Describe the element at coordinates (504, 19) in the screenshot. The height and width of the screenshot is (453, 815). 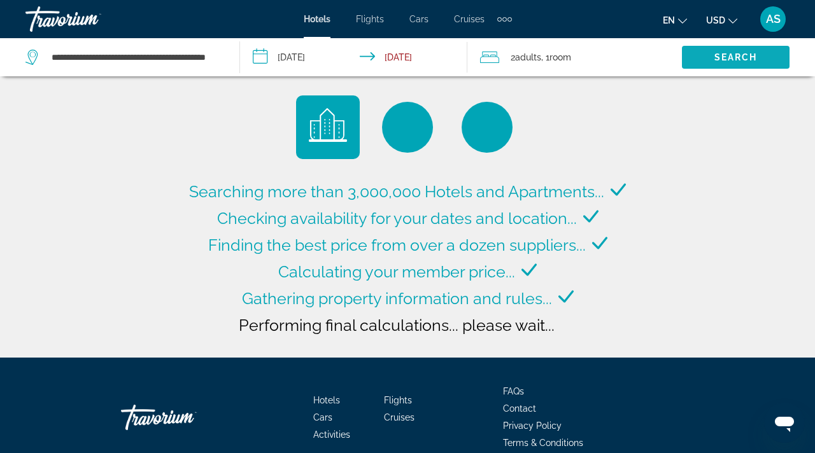
I see `button: Extra navigation items` at that location.